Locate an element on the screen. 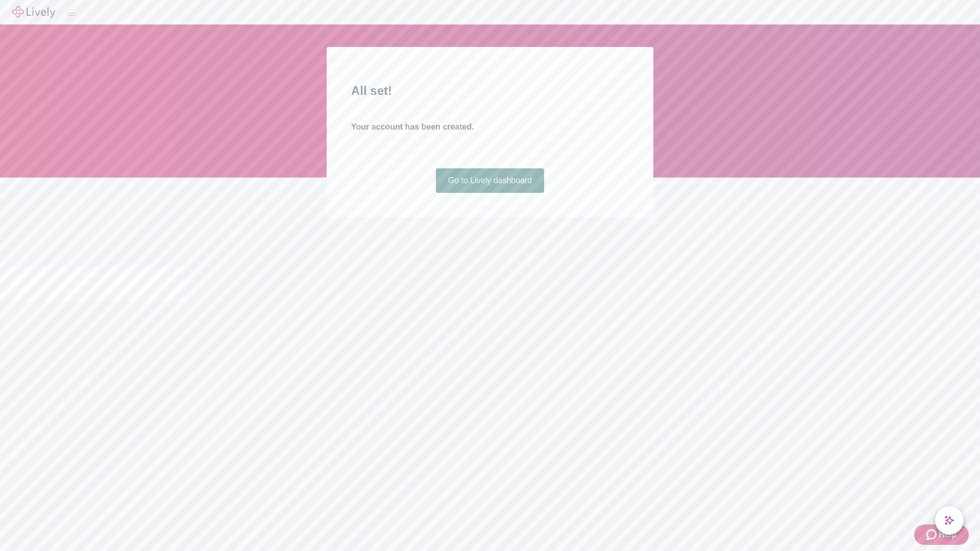  a: Go to Lively dashboard is located at coordinates (490, 181).